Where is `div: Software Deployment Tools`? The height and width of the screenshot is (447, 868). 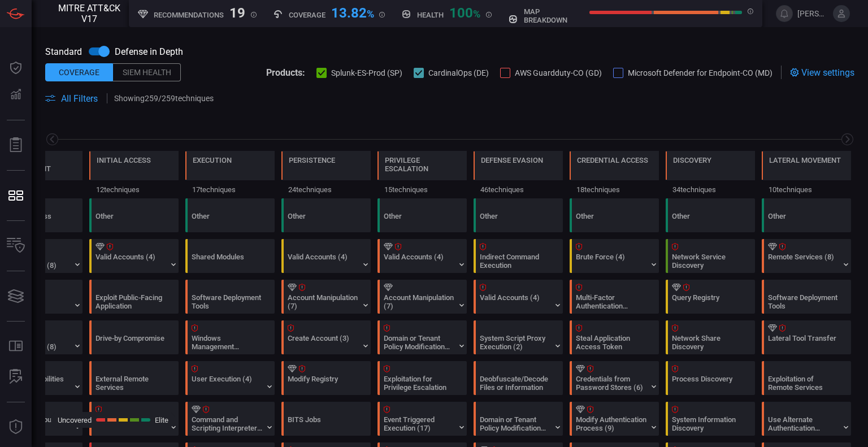
div: Software Deployment Tools is located at coordinates (803, 302).